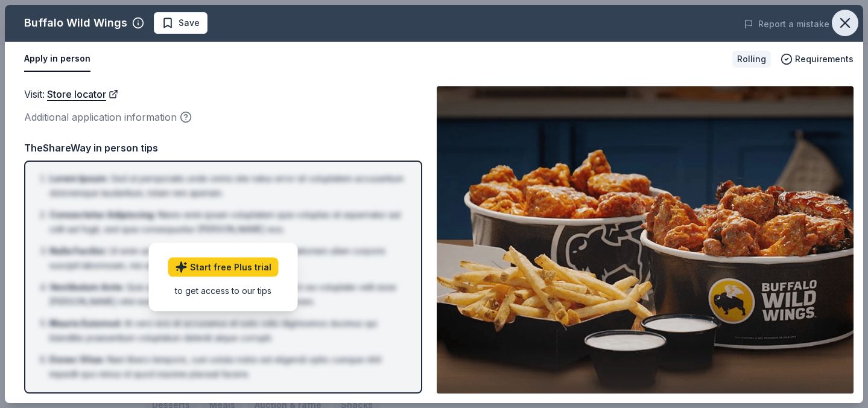 The height and width of the screenshot is (408, 868). What do you see at coordinates (83, 94) in the screenshot?
I see `a: Store locator` at bounding box center [83, 94].